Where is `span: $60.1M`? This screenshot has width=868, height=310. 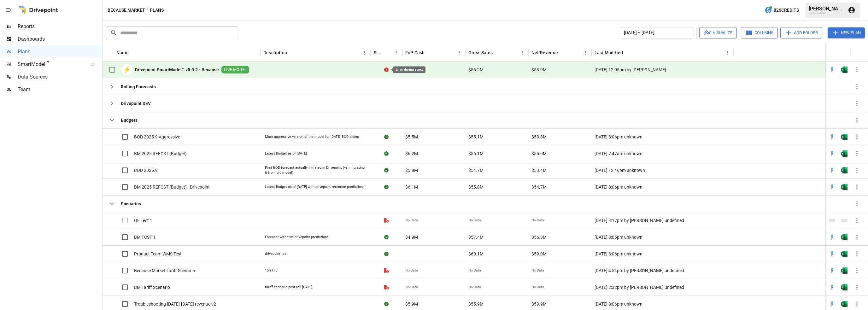
span: $60.1M is located at coordinates (476, 254).